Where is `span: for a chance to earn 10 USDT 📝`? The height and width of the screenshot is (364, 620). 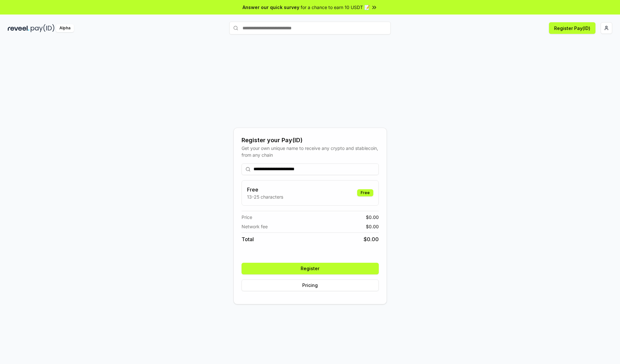 span: for a chance to earn 10 USDT 📝 is located at coordinates (335, 7).